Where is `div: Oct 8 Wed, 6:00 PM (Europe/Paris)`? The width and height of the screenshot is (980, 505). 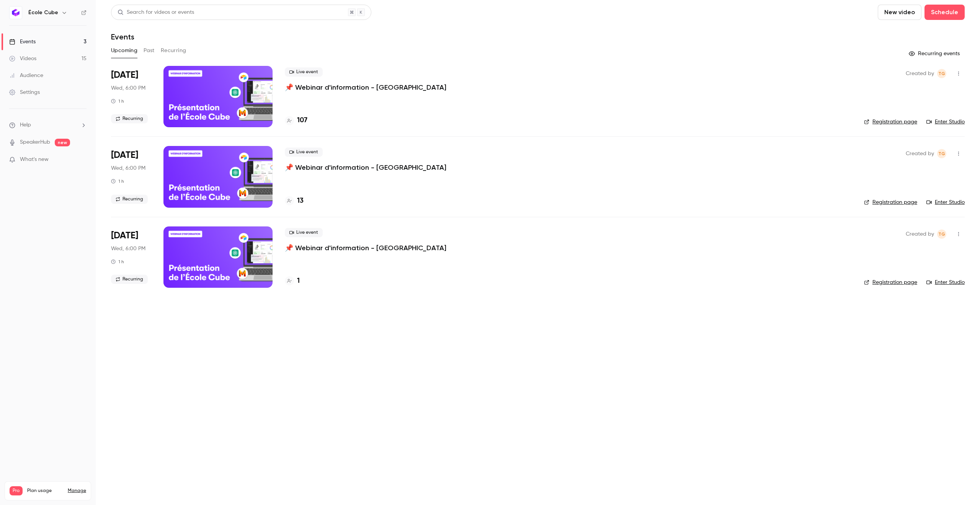 div: Oct 8 Wed, 6:00 PM (Europe/Paris) is located at coordinates (131, 97).